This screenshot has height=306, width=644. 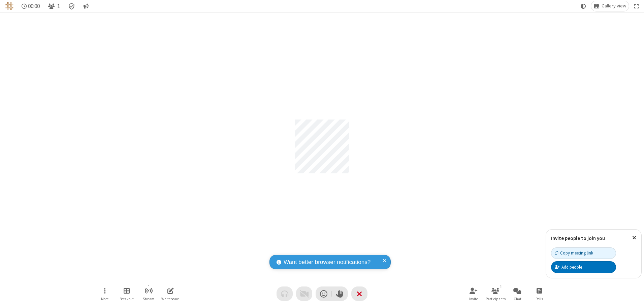 What do you see at coordinates (359, 294) in the screenshot?
I see `button: End or leave meeting` at bounding box center [359, 294].